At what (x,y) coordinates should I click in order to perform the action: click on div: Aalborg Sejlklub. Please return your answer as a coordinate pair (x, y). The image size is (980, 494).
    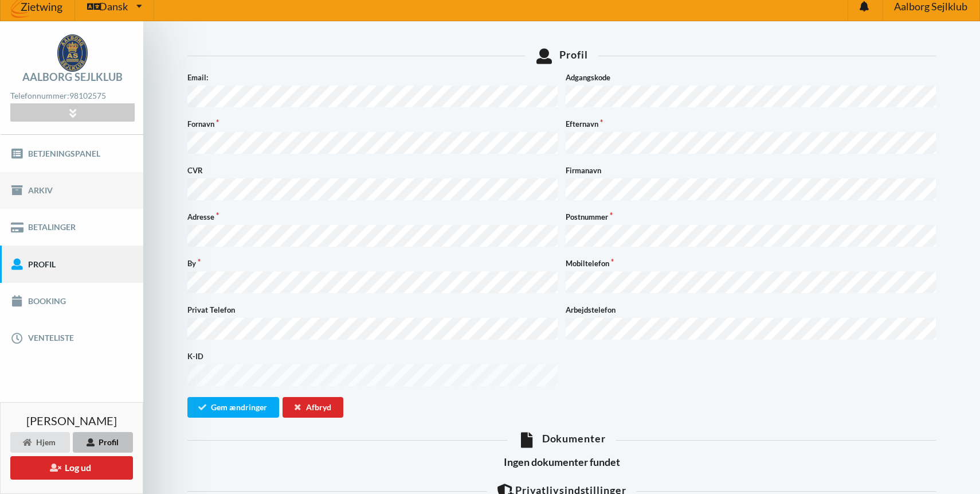
    Looking at the image, I should click on (72, 77).